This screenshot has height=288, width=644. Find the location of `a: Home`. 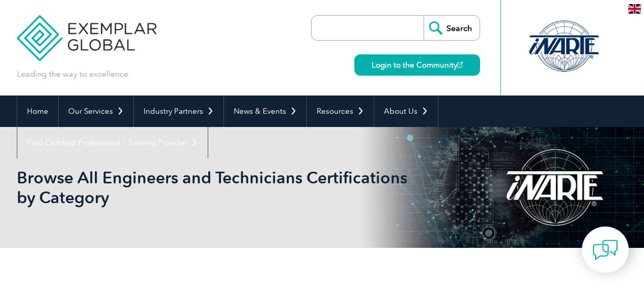

a: Home is located at coordinates (38, 111).